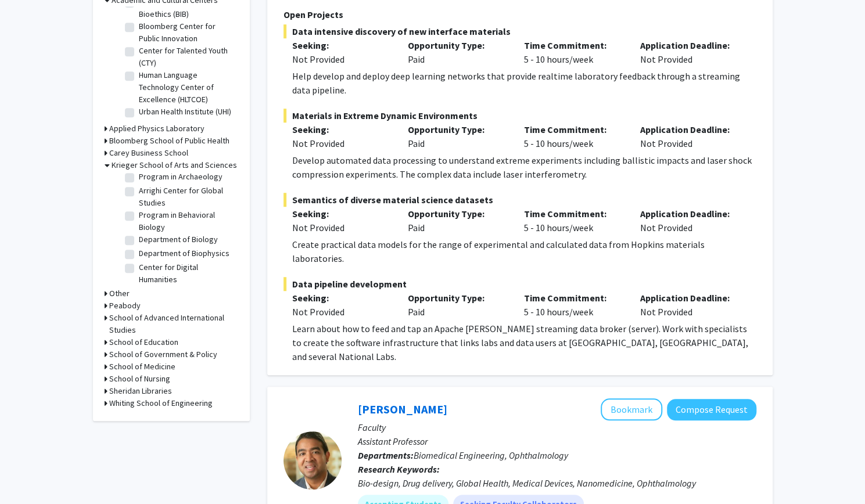 Image resolution: width=865 pixels, height=504 pixels. I want to click on span: Materials in Extreme Dynamic Environments, so click(520, 115).